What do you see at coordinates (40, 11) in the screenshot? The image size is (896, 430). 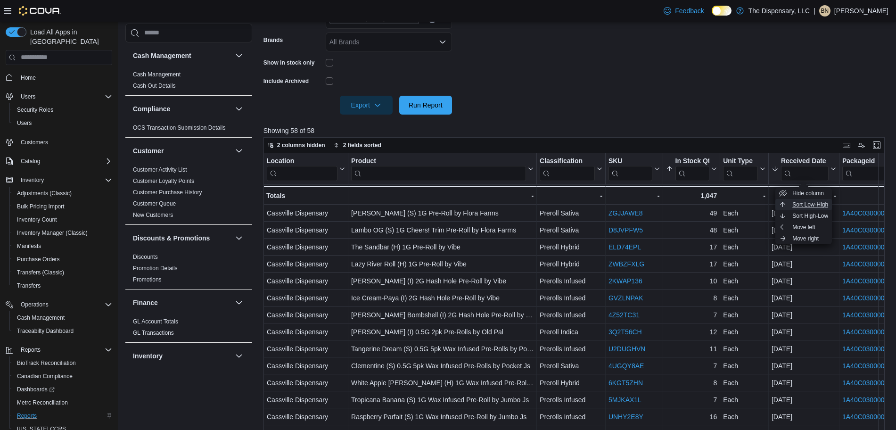 I see `img: Cova` at bounding box center [40, 11].